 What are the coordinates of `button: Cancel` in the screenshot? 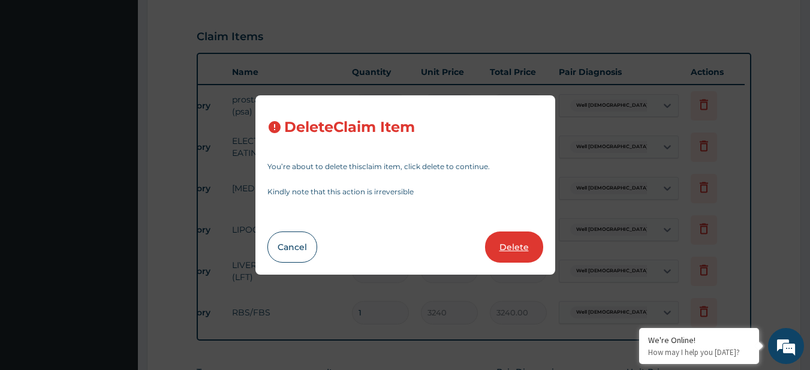 It's located at (292, 247).